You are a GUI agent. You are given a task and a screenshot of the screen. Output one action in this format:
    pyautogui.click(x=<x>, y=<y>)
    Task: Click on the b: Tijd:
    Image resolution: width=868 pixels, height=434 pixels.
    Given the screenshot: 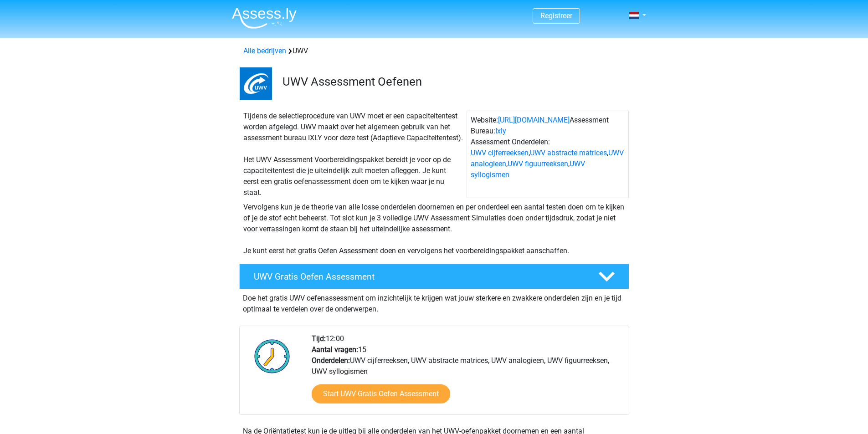 What is the action you would take?
    pyautogui.click(x=319, y=339)
    